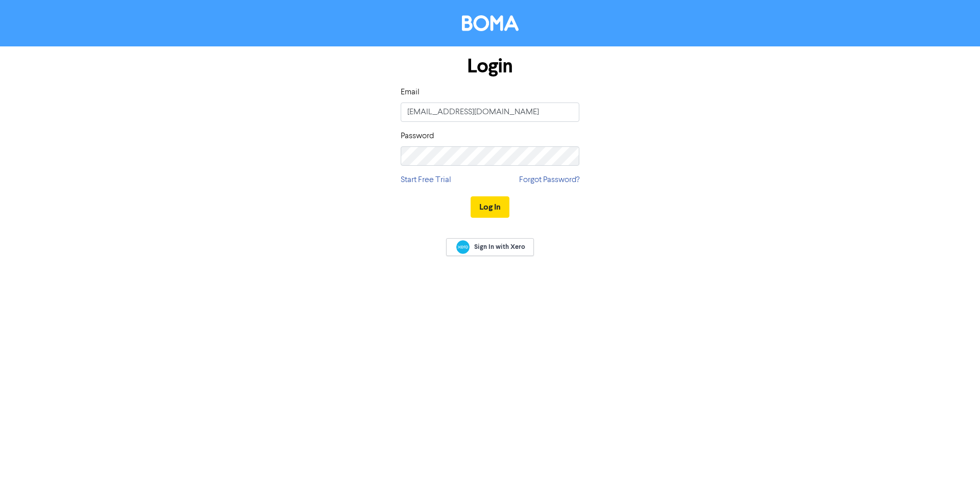 The height and width of the screenshot is (486, 980). What do you see at coordinates (490, 66) in the screenshot?
I see `h1: Login` at bounding box center [490, 66].